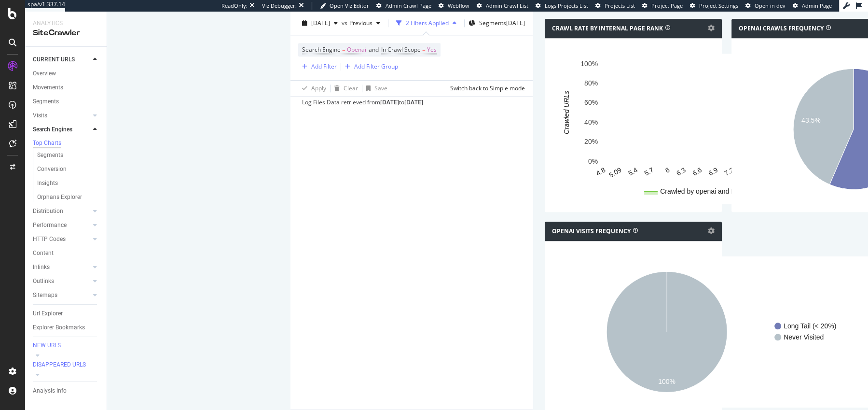  What do you see at coordinates (66, 253) in the screenshot?
I see `a: Content` at bounding box center [66, 253].